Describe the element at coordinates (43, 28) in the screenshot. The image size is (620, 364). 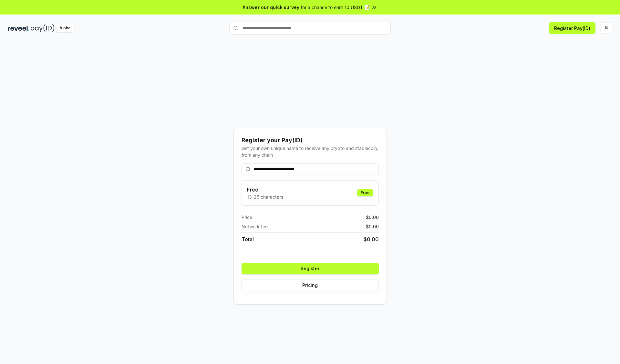
I see `img: pay_id` at that location.